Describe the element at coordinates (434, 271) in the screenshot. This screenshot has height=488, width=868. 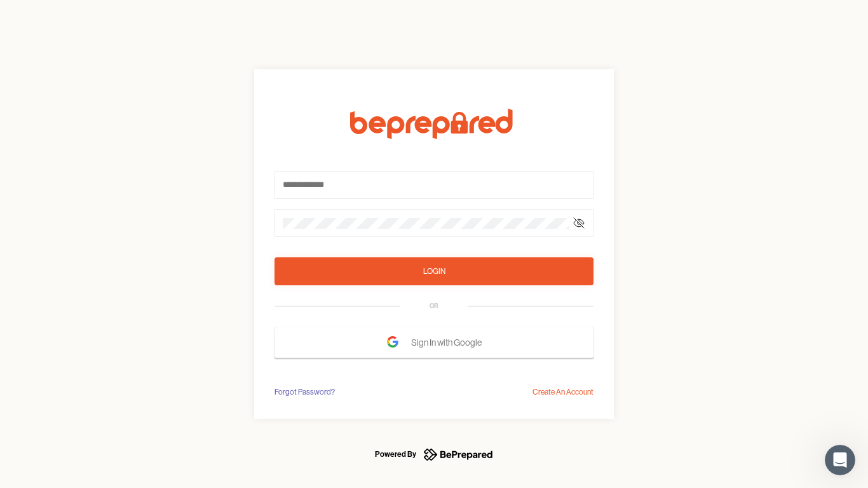
I see `button: Login` at that location.